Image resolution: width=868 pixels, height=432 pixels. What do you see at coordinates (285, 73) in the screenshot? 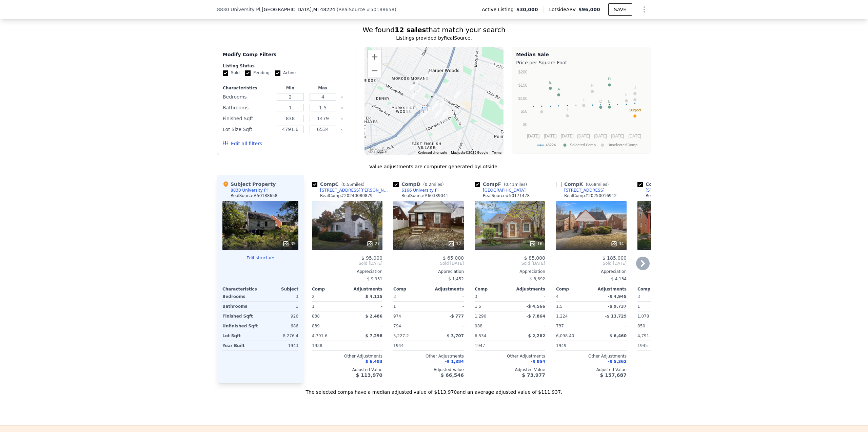
I see `label: Active` at bounding box center [285, 73].